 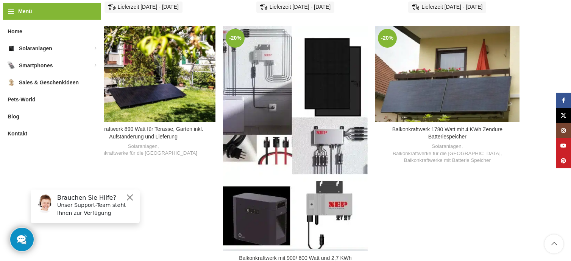 I want to click on a: Scroll to top button, so click(x=554, y=244).